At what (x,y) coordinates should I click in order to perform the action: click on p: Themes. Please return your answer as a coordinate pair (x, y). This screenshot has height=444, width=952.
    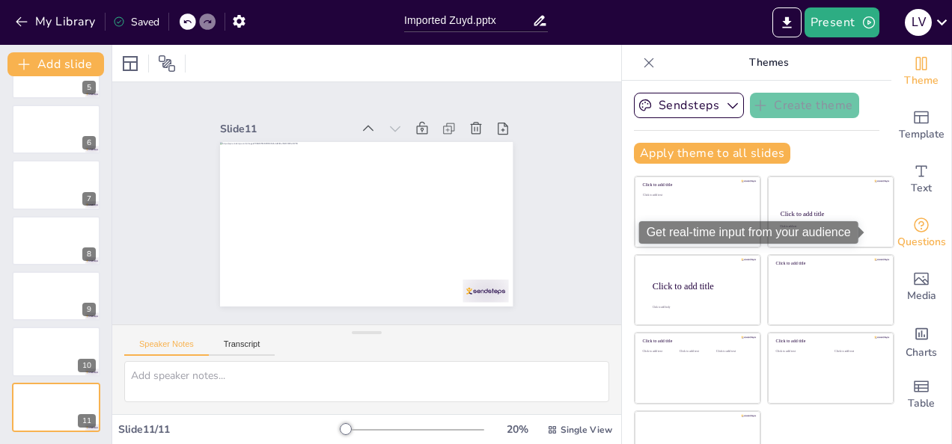
    Looking at the image, I should click on (768, 63).